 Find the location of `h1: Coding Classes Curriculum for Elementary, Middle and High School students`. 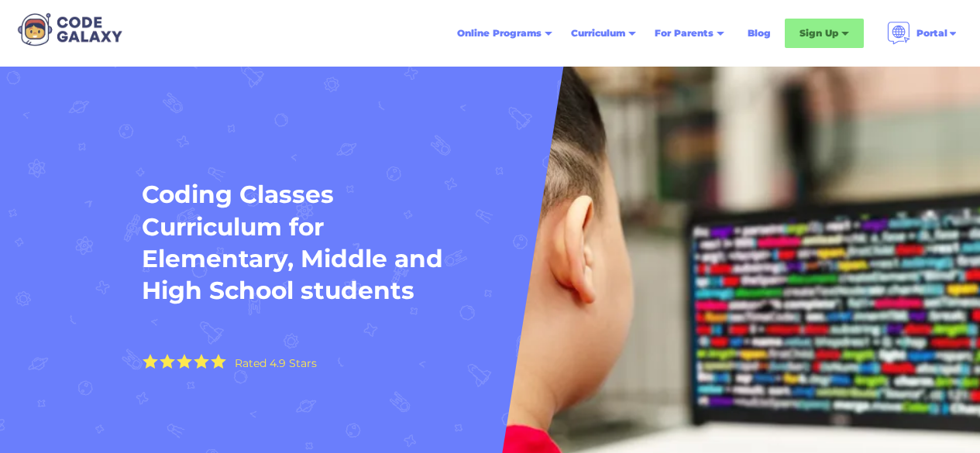

h1: Coding Classes Curriculum for Elementary, Middle and High School students is located at coordinates (297, 243).